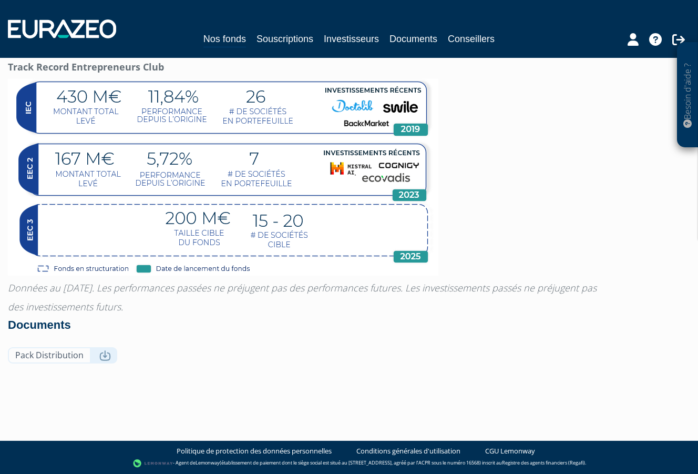  I want to click on a: Souscriptions, so click(285, 39).